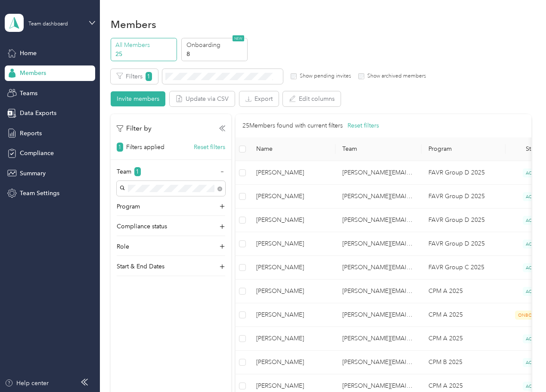 Image resolution: width=546 pixels, height=392 pixels. Describe the element at coordinates (33, 72) in the screenshot. I see `span: Members` at that location.